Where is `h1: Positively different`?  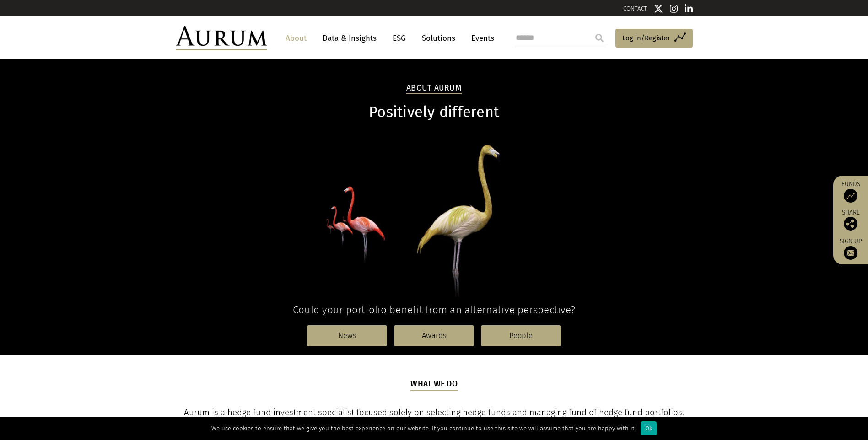 h1: Positively different is located at coordinates (434, 112).